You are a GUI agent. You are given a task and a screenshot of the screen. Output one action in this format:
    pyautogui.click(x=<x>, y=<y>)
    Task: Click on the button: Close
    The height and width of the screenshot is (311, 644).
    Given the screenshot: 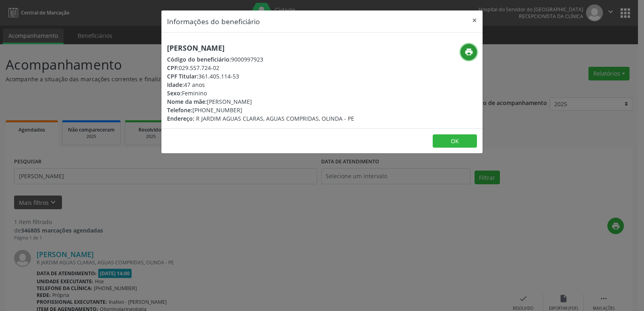 What is the action you would take?
    pyautogui.click(x=475, y=20)
    